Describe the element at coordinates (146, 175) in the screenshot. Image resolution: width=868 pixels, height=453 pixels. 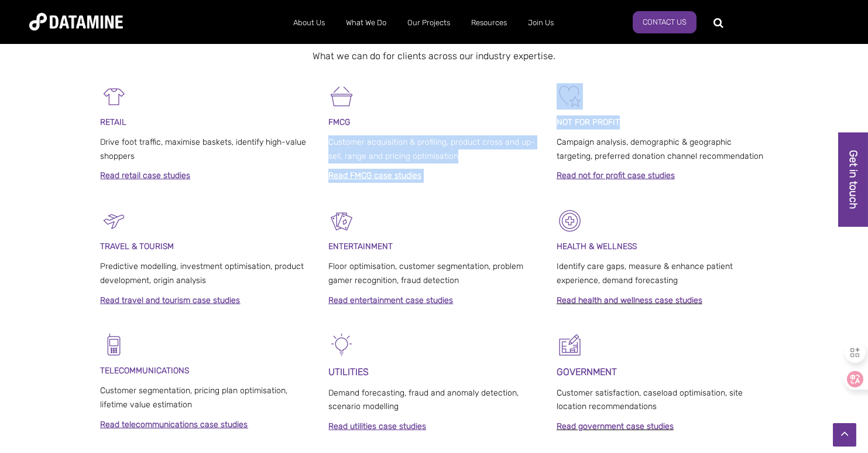
I see `a: Read retail case studies` at that location.